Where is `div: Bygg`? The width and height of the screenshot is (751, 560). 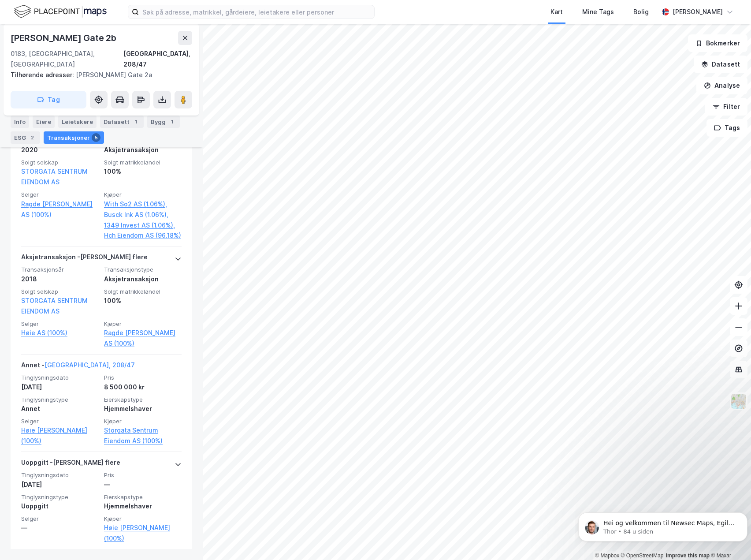 div: Bygg is located at coordinates (163, 121).